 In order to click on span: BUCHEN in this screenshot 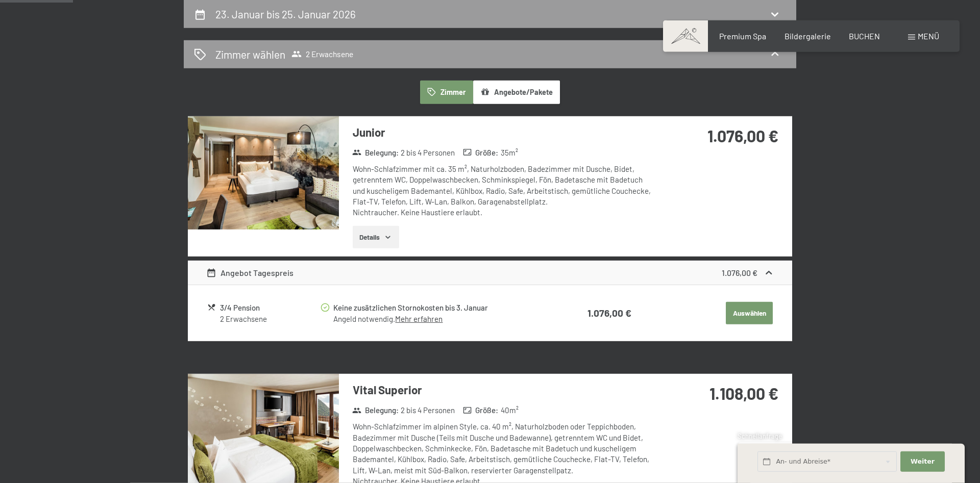, I will do `click(865, 36)`.